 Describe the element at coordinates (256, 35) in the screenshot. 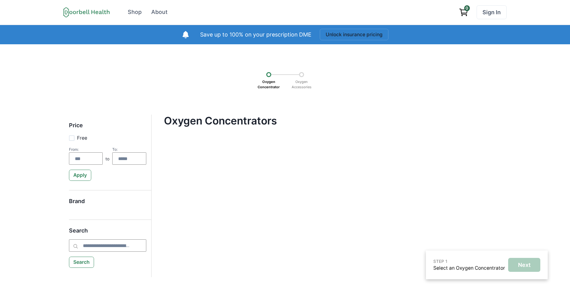

I see `p: Save up to 100% on your prescription DME` at that location.